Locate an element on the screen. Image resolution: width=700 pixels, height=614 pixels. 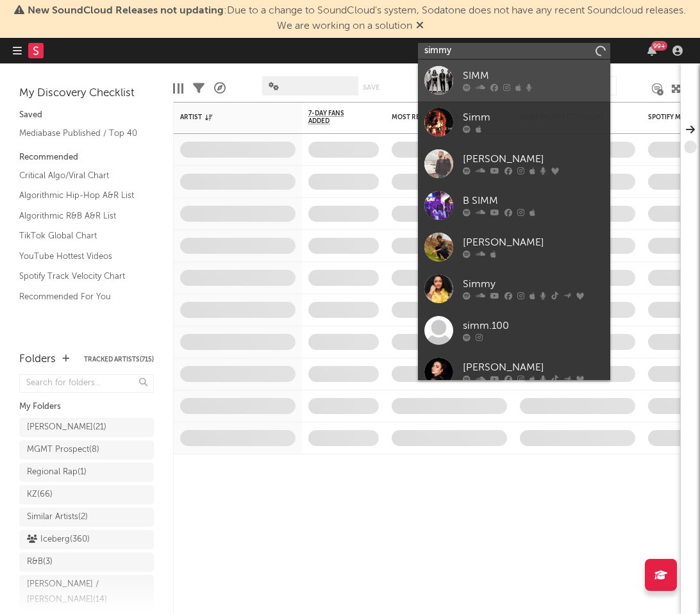
span: Dismiss is located at coordinates (420, 26).